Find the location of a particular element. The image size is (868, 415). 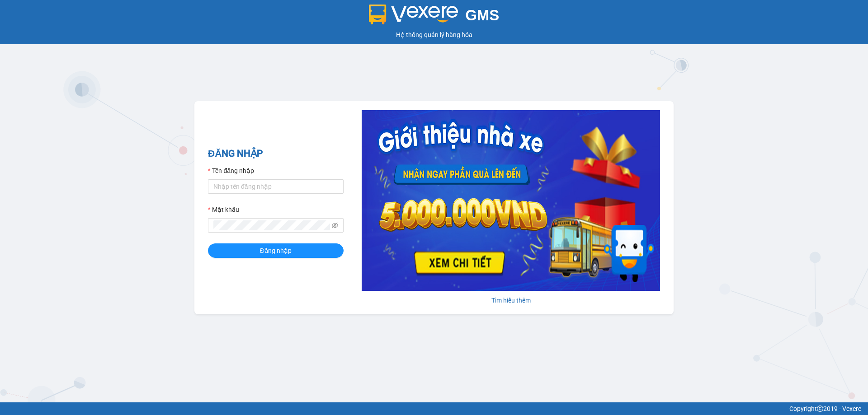

div: Tìm hiểu thêm is located at coordinates (511, 301).